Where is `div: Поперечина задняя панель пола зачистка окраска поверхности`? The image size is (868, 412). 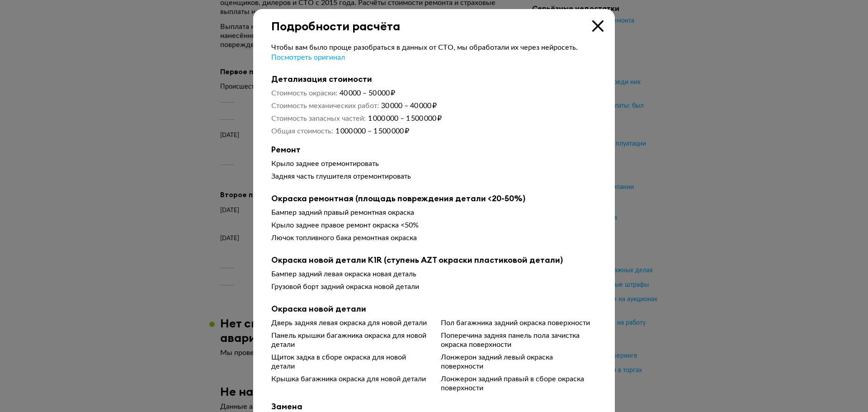 div: Поперечина задняя панель пола зачистка окраска поверхности is located at coordinates (518, 341).